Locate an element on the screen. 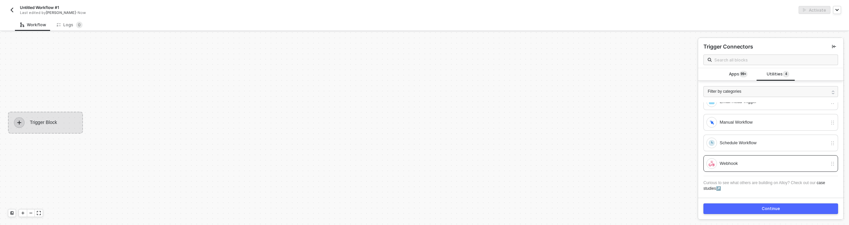 This screenshot has width=849, height=225. span: Untitled Workflow #1 is located at coordinates (39, 7).